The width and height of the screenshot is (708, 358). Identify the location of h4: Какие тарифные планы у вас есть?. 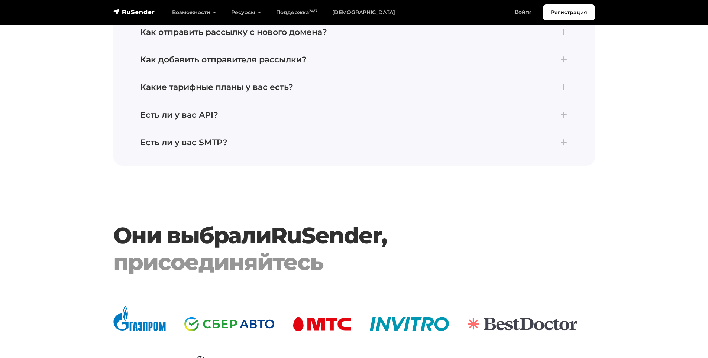
(354, 87).